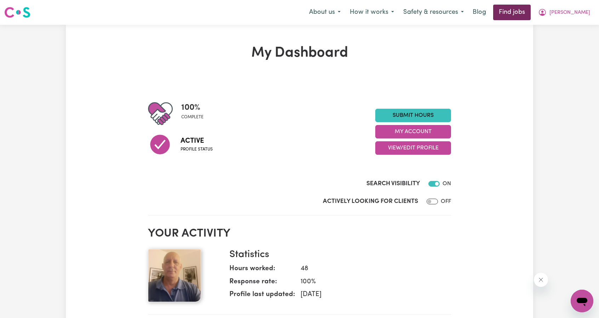 Image resolution: width=599 pixels, height=318 pixels. Describe the element at coordinates (175, 276) in the screenshot. I see `img: Your profile picture` at that location.